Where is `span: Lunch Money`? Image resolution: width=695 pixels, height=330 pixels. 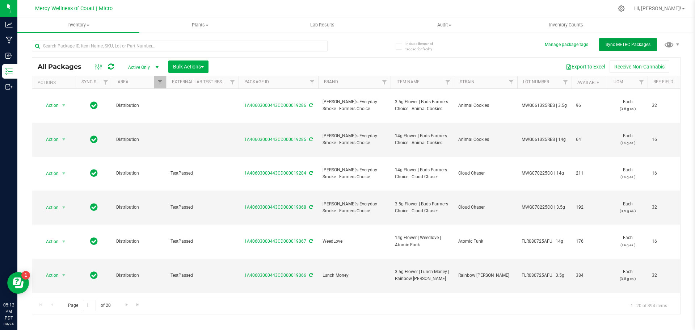 span: Lunch Money is located at coordinates (354, 275).